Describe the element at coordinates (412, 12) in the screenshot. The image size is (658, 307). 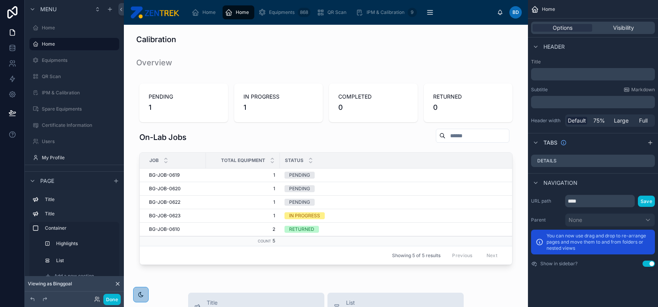
I see `div: 9` at that location.